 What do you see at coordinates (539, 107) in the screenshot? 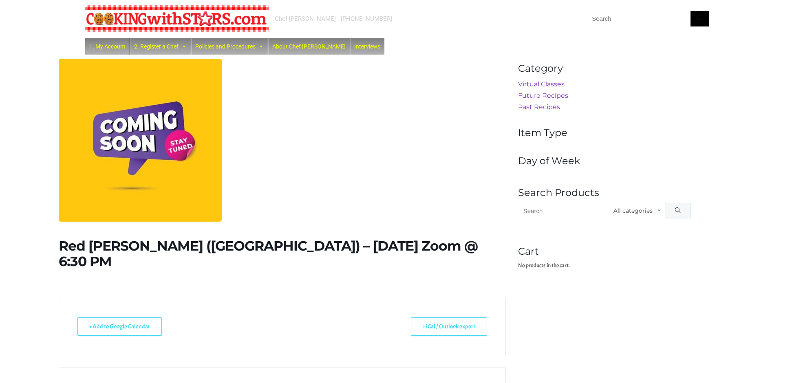
I see `a: Past Recipes` at bounding box center [539, 107].